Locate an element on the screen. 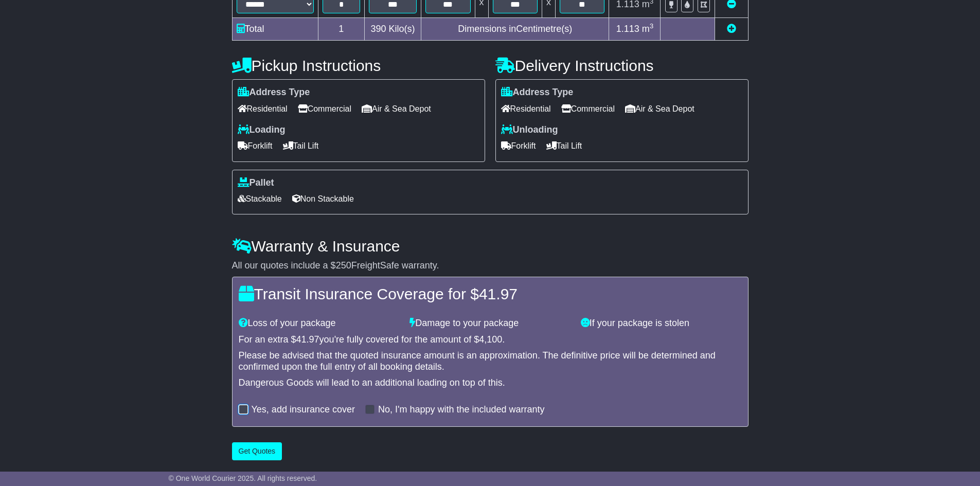  button: Get Quotes is located at coordinates (258, 451).